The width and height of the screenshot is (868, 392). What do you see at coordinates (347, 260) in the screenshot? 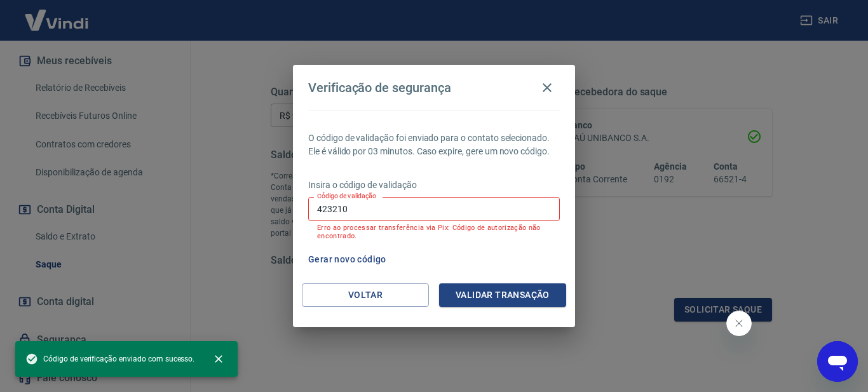
I see `button: Gerar novo código` at bounding box center [347, 260].